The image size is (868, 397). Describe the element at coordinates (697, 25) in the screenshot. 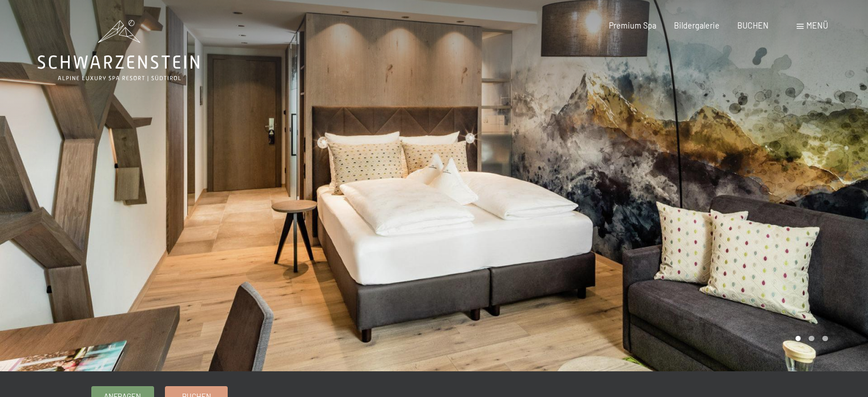

I see `span: Bildergalerie` at that location.